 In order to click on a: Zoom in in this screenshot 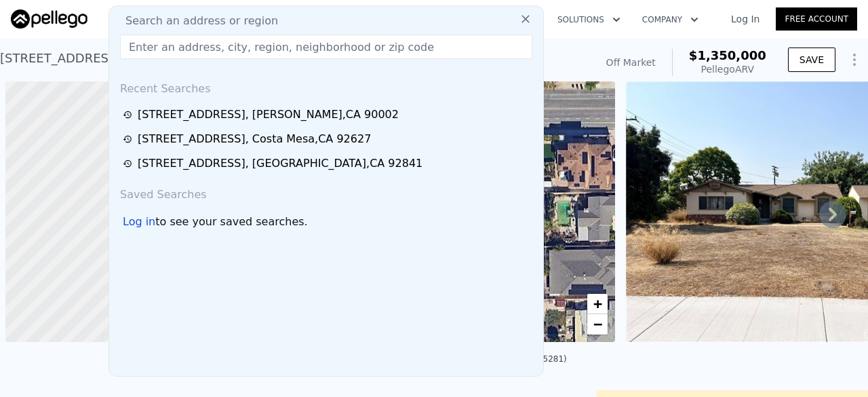, I will do `click(598, 304)`.